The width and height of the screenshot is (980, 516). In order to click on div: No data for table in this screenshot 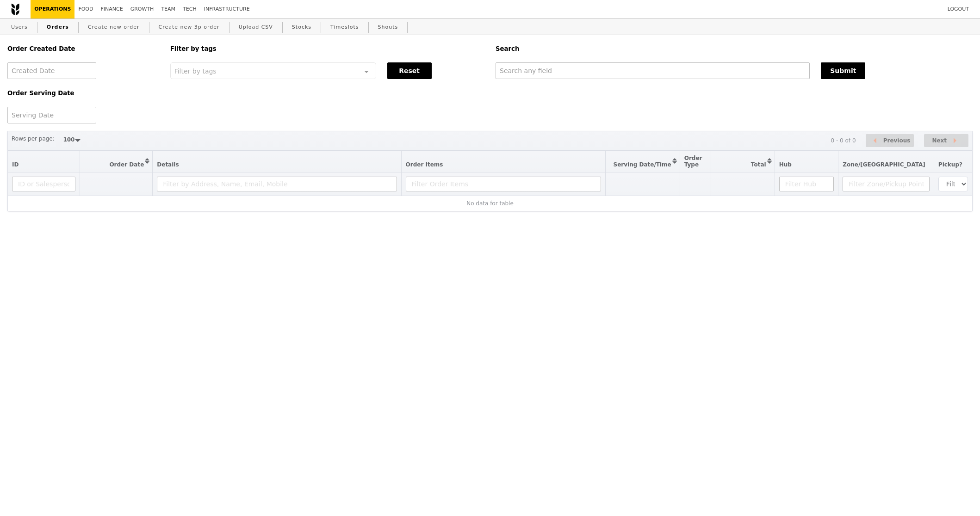, I will do `click(490, 204)`.